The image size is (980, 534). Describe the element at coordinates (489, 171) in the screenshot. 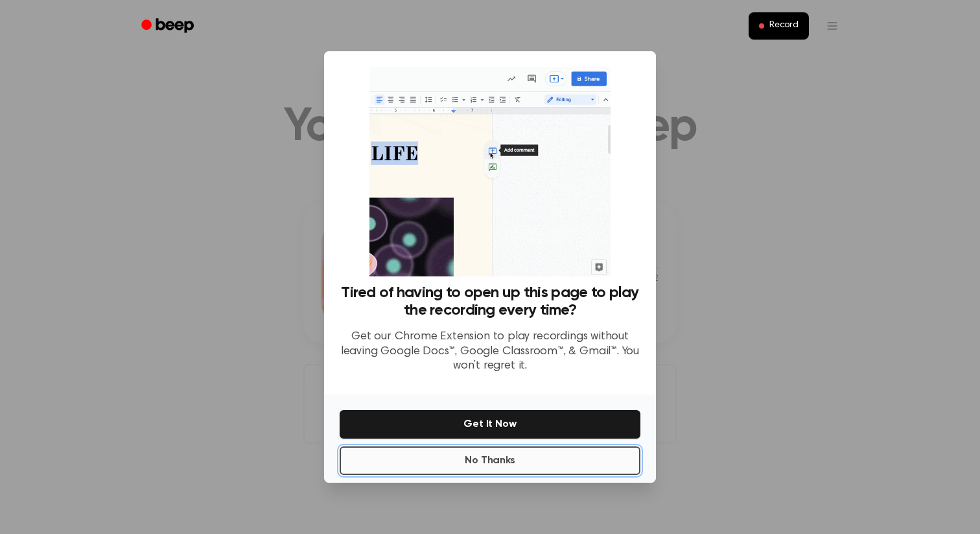

I see `img: Beep extension in action` at that location.